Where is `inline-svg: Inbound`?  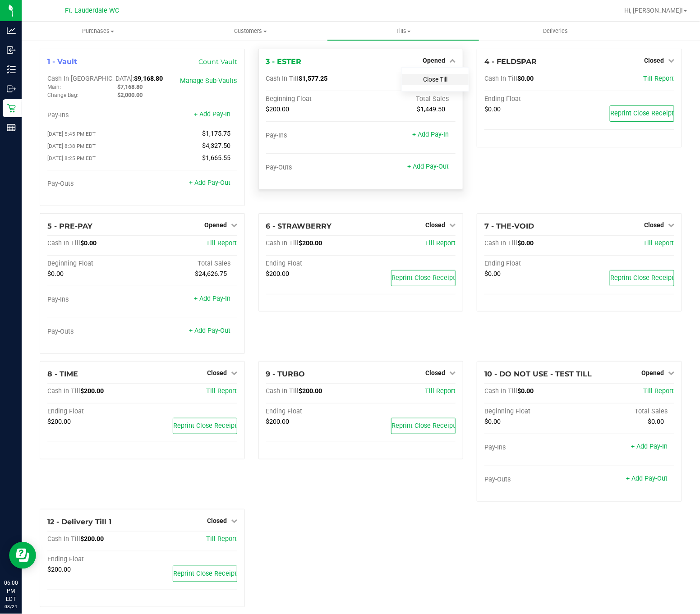
inline-svg: Inbound is located at coordinates (11, 50).